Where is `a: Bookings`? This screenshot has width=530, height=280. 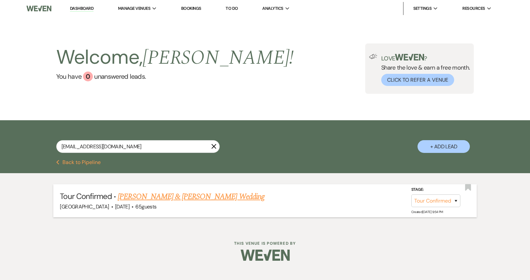
a: Bookings is located at coordinates (191, 8).